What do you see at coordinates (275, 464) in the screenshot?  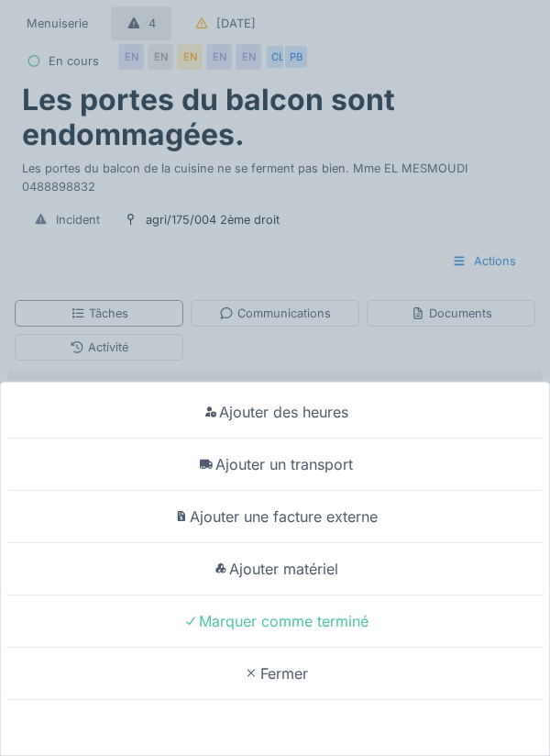 I see `div: Ajouter un transport` at bounding box center [275, 464].